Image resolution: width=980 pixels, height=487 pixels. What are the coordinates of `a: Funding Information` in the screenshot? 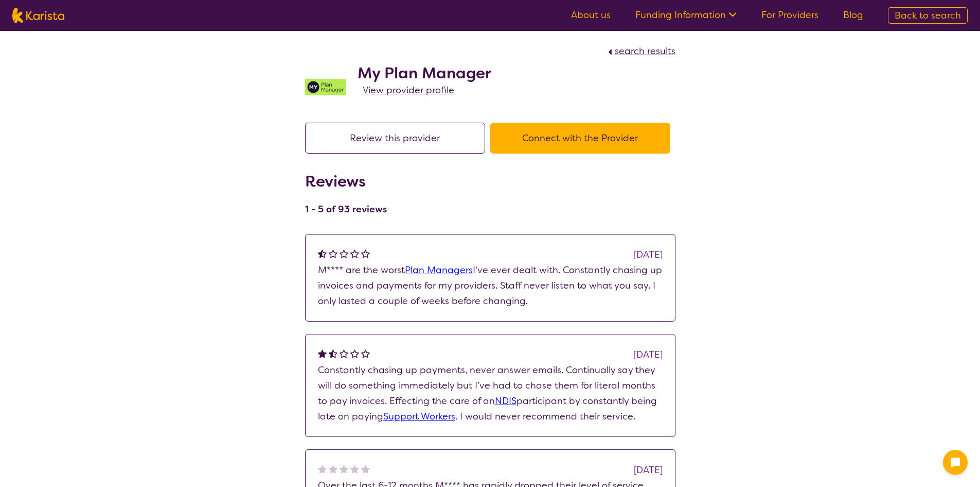 It's located at (686, 15).